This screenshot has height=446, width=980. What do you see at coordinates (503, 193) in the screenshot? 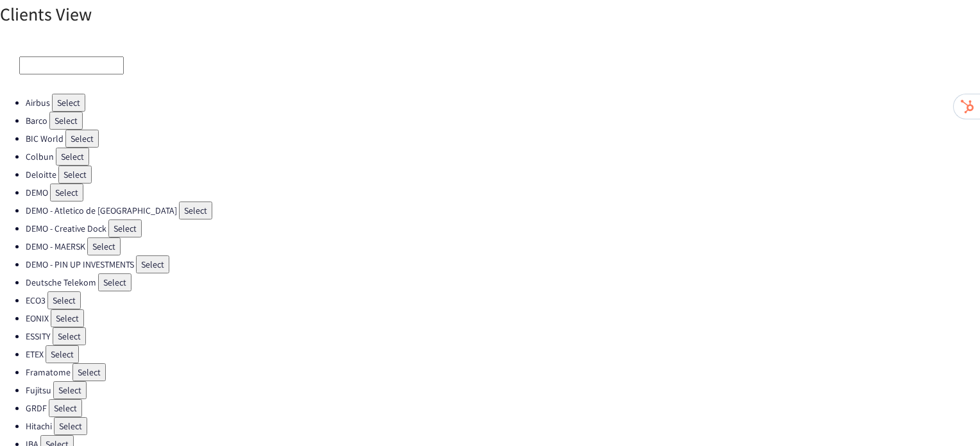
I see `li: DEMO` at bounding box center [503, 193].